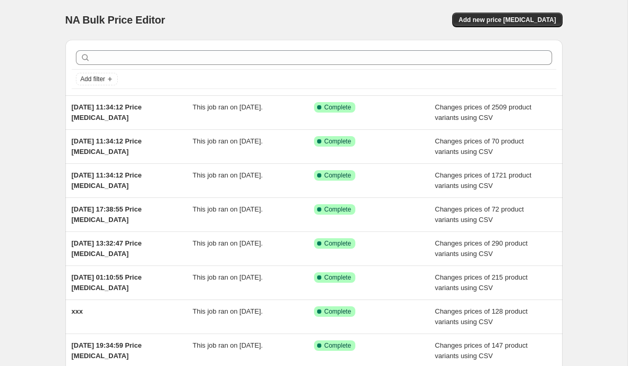 This screenshot has height=366, width=628. I want to click on span: Changes prices of 290 product variants using CSV, so click(481, 248).